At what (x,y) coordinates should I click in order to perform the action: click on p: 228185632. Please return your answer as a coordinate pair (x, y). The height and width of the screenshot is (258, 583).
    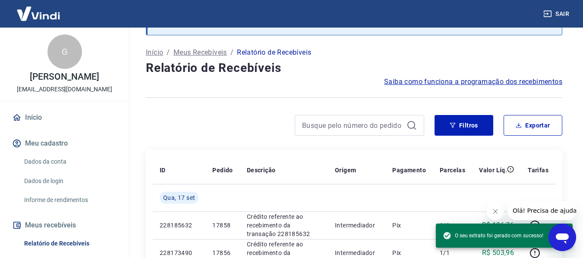
    Looking at the image, I should click on (179, 226).